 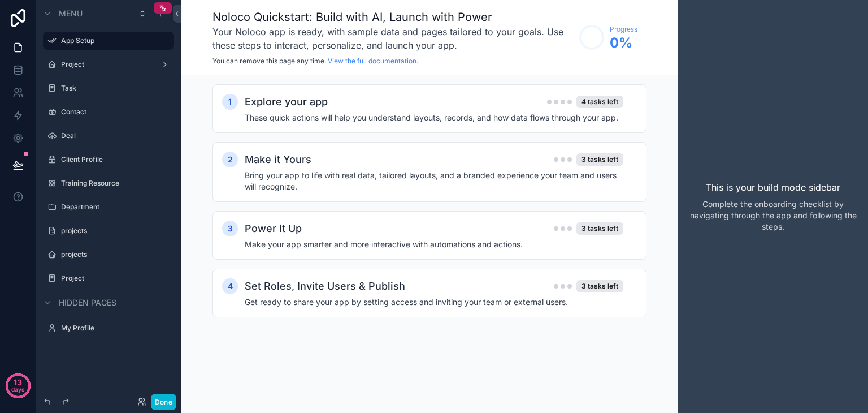 I want to click on h4: These quick actions will help you understand layouts, records, and how data flows through your app., so click(x=434, y=117).